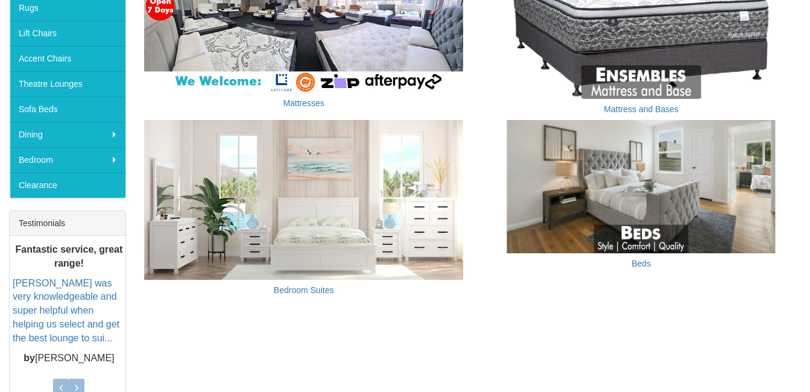 This screenshot has height=392, width=810. I want to click on a: Accent Chairs, so click(68, 58).